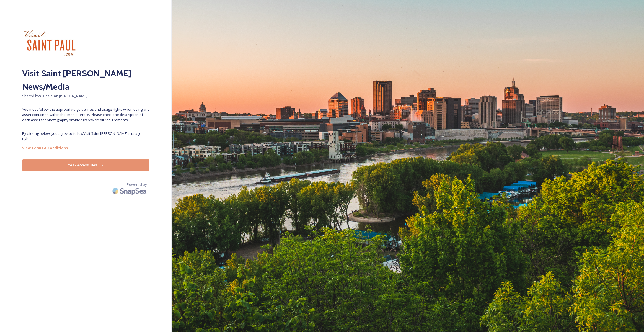  What do you see at coordinates (50, 43) in the screenshot?
I see `img: visit_sp.jpg` at bounding box center [50, 43].